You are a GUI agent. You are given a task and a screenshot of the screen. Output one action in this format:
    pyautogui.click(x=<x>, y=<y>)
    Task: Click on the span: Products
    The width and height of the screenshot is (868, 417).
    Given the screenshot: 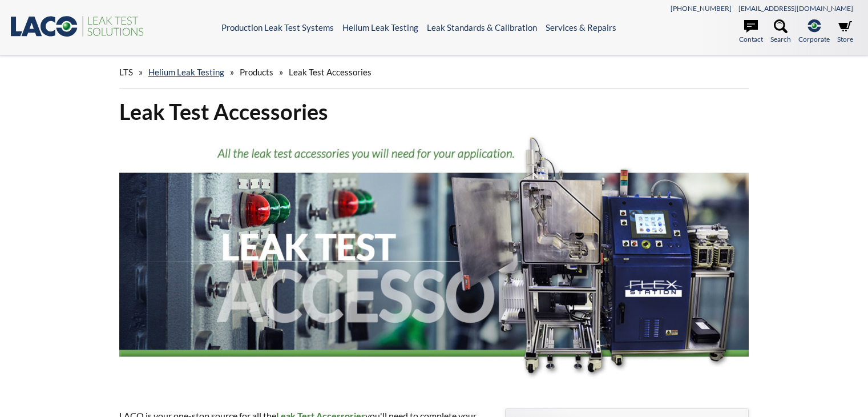 What is the action you would take?
    pyautogui.click(x=256, y=72)
    